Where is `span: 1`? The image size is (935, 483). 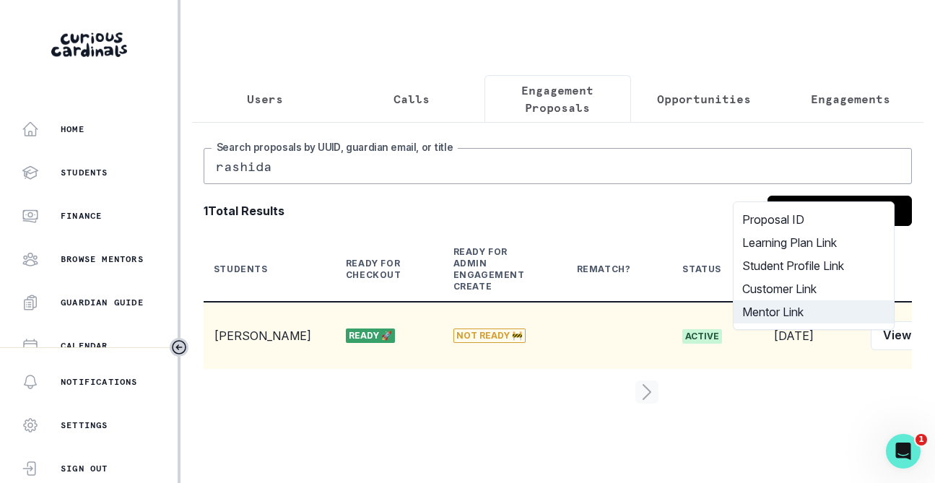 span: 1 is located at coordinates (921, 440).